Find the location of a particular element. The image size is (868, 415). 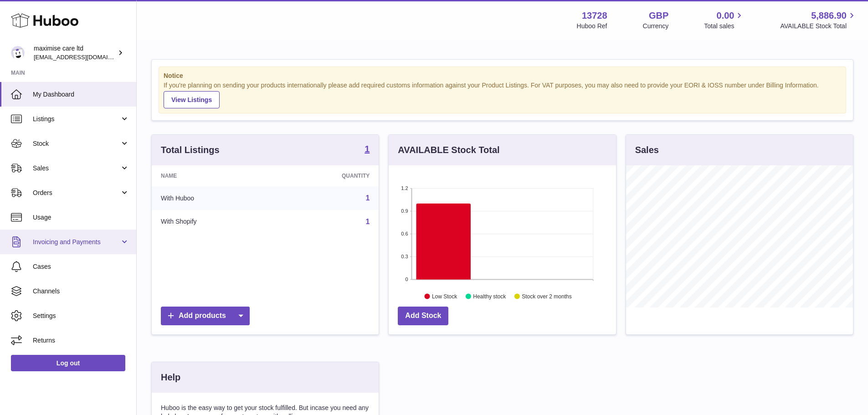

span: Channels is located at coordinates (81, 292).